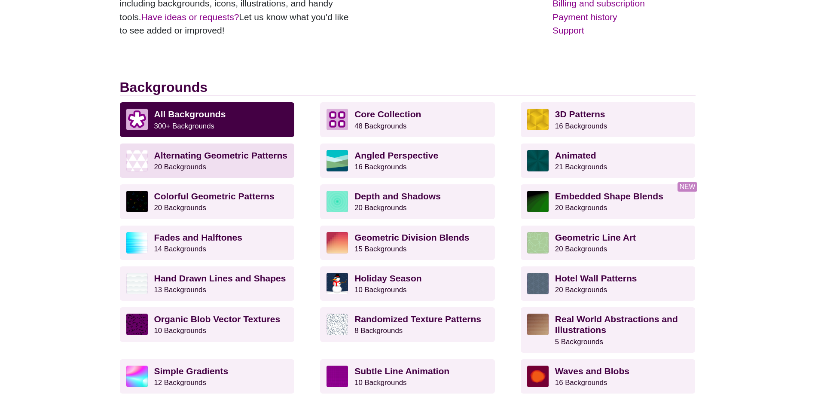 The height and width of the screenshot is (397, 815). Describe the element at coordinates (337, 284) in the screenshot. I see `img: vector art snowman with black hat, branch arms, and carrot nose` at that location.